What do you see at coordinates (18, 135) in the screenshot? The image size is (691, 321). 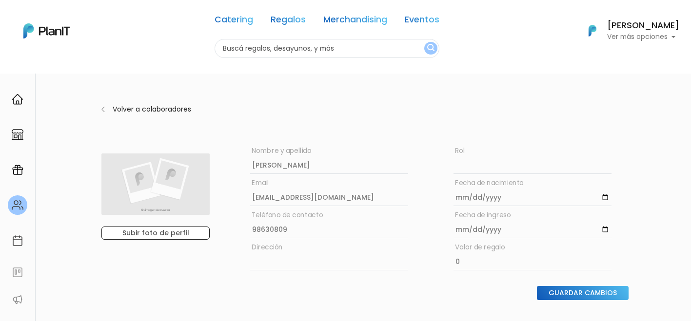 I see `img: marketplace-4ceaa7011d94191e9ded77b95e3339b90024bf715f7c57f8cf31f2d8c509eaba.svg` at bounding box center [18, 135].